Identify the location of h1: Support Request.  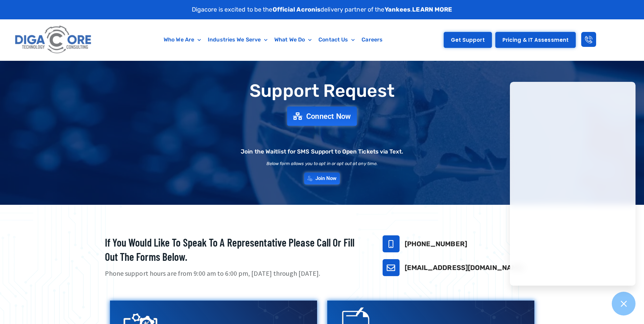
(322, 91).